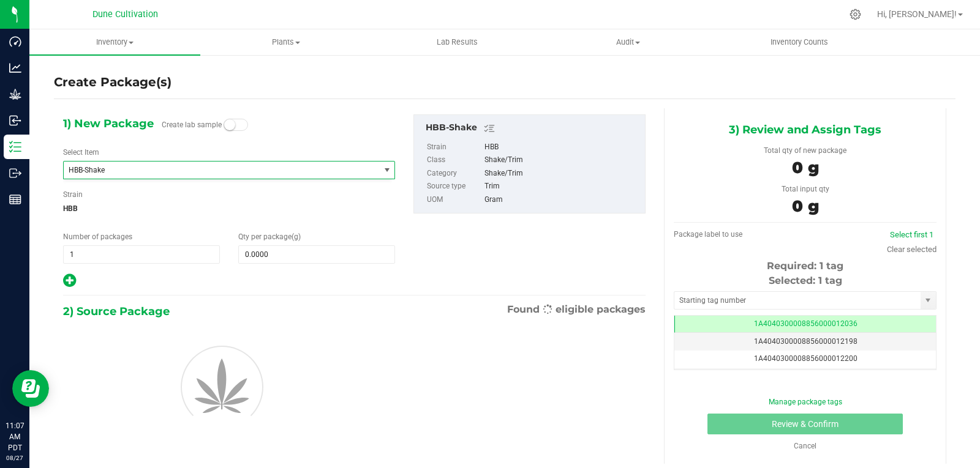 Image resolution: width=980 pixels, height=468 pixels. What do you see at coordinates (454, 147) in the screenshot?
I see `label: Strain` at bounding box center [454, 147].